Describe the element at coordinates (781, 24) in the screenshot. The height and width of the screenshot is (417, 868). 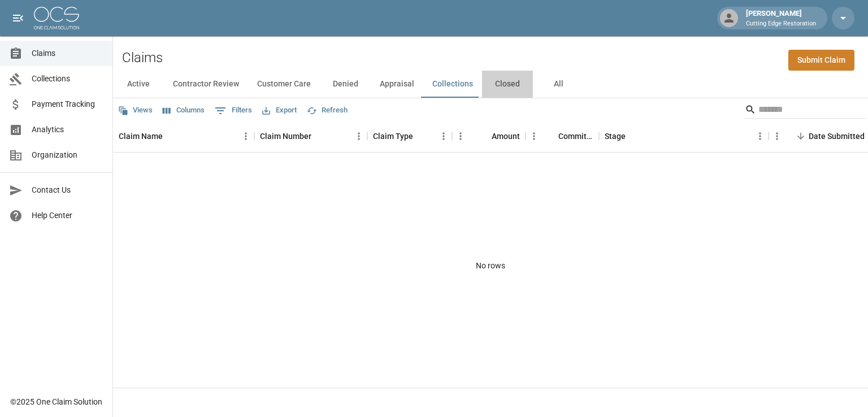
I see `p: Cutting Edge Restoration` at that location.